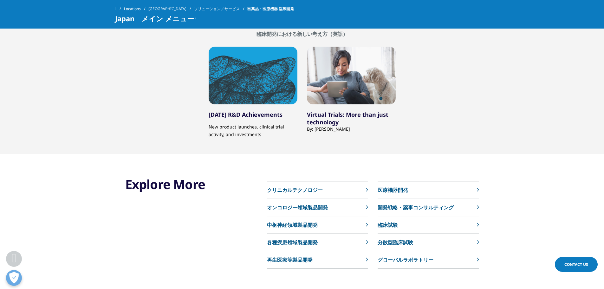 This screenshot has height=289, width=604. What do you see at coordinates (317, 225) in the screenshot?
I see `a: 中枢神経領域製品開発` at bounding box center [317, 225].